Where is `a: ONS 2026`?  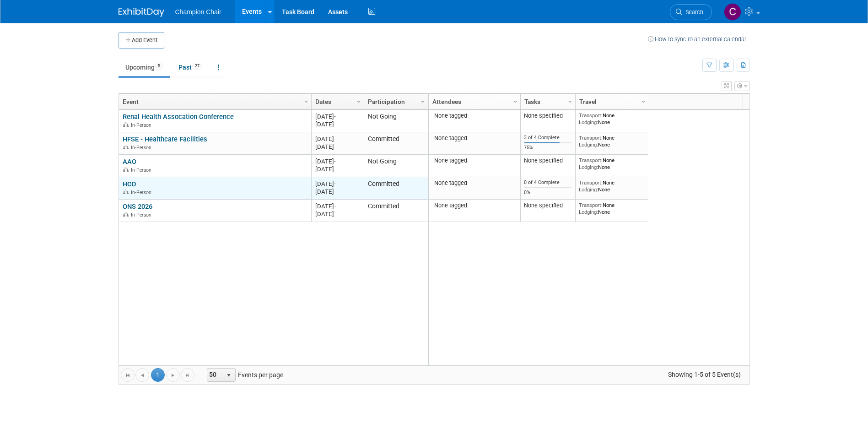
a: ONS 2026 is located at coordinates (137, 207).